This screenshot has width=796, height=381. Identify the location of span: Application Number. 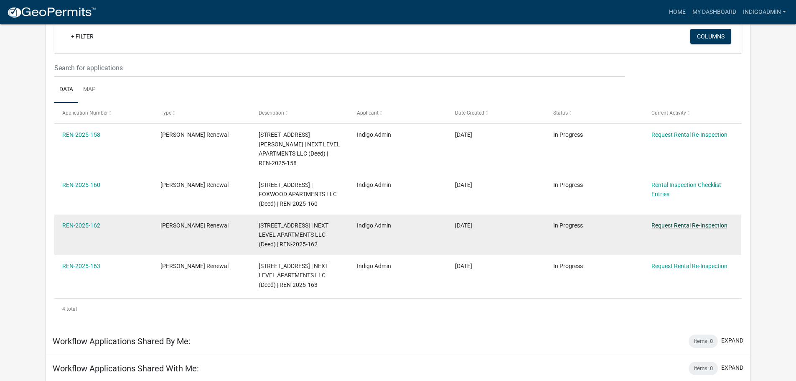
(85, 113).